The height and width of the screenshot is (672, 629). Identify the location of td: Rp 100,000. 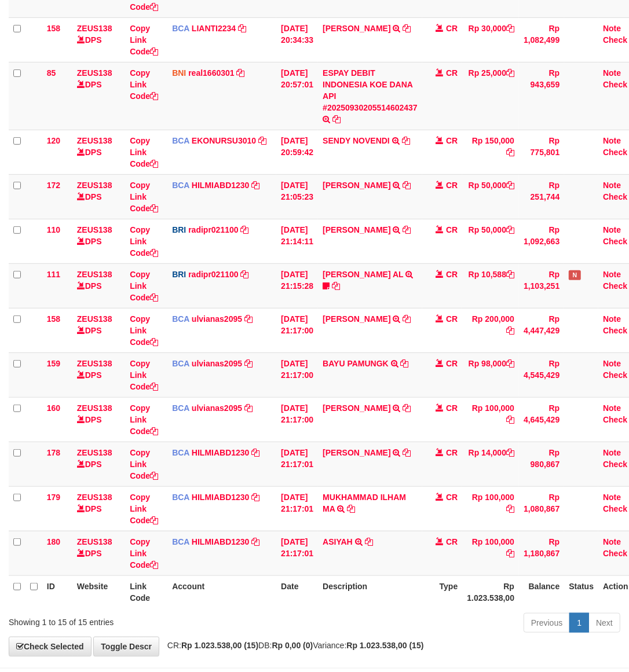
(491, 553).